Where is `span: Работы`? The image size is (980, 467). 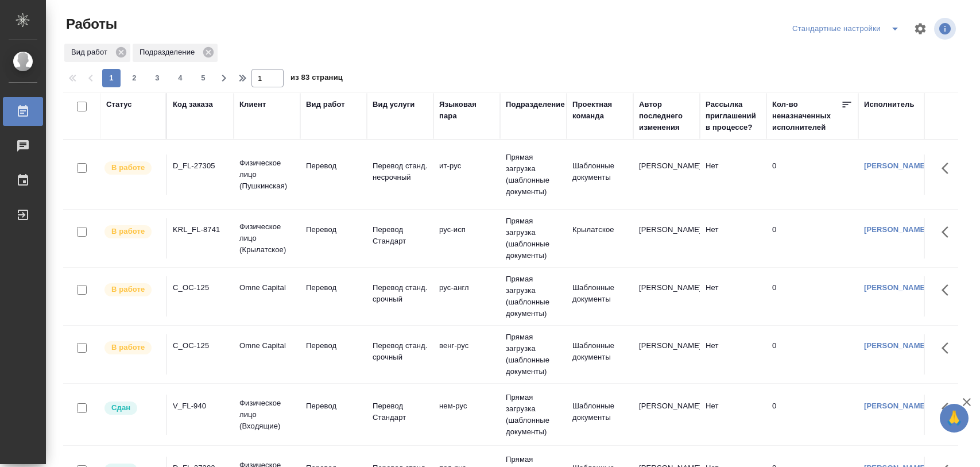
span: Работы is located at coordinates (90, 24).